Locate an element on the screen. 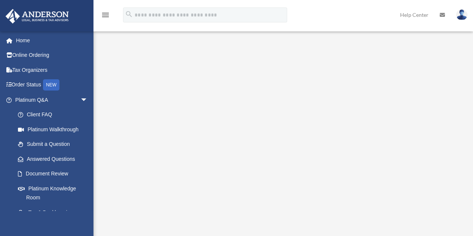  div: NEW is located at coordinates (51, 85).